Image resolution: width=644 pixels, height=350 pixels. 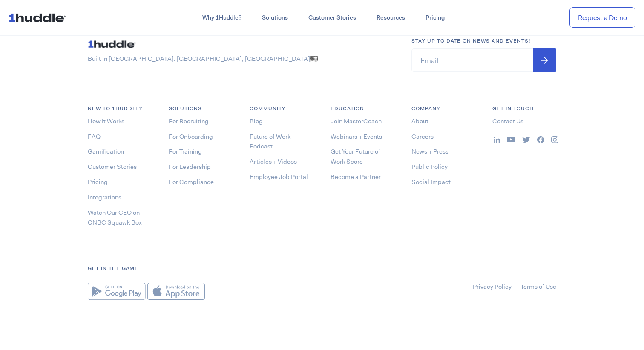 What do you see at coordinates (273, 162) in the screenshot?
I see `a: Articles + Videos` at bounding box center [273, 162].